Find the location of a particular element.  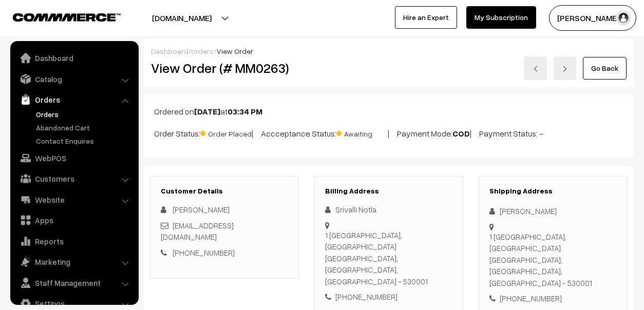

div: Srivalli Notla is located at coordinates (389, 209).